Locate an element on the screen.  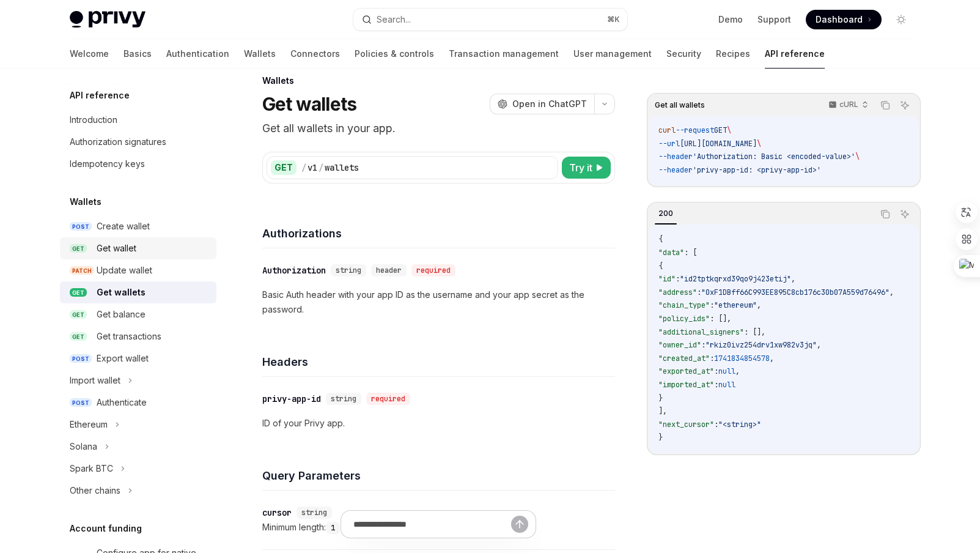
span: "0xF1DBff66C993EE895C8cb176c30b07A559d76496" is located at coordinates (795, 292).